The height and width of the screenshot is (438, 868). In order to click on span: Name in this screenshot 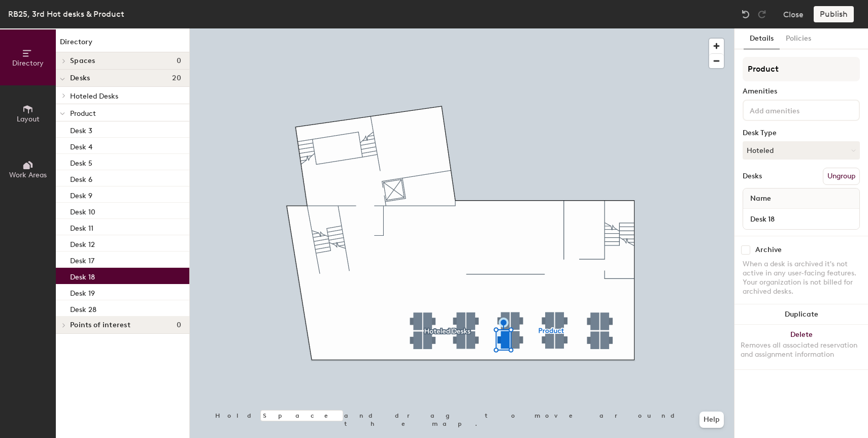, I will do `click(761, 198)`.